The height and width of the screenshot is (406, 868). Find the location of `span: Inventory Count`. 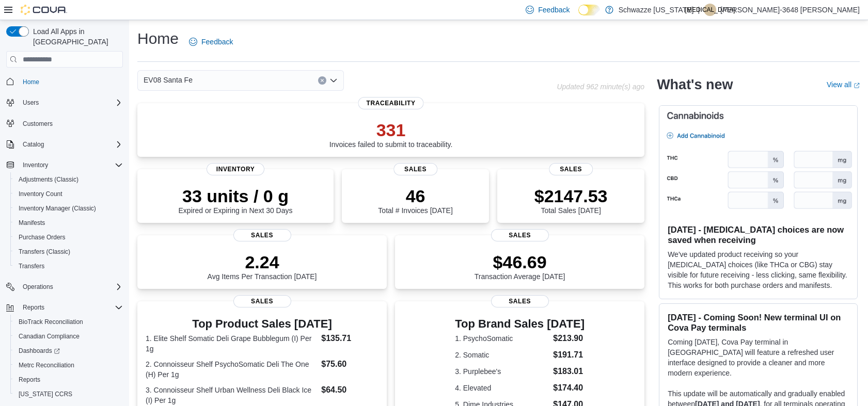

span: Inventory Count is located at coordinates (41, 194).